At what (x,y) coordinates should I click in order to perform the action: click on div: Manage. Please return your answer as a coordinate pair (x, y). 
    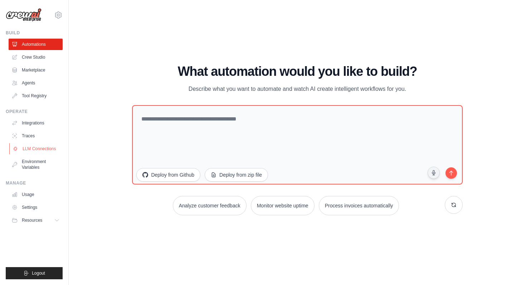
    Looking at the image, I should click on (34, 183).